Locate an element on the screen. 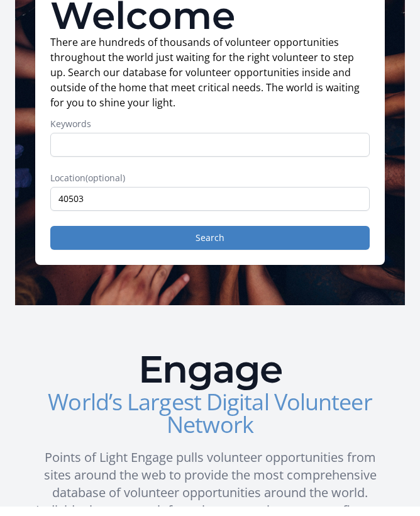 Image resolution: width=420 pixels, height=516 pixels. button: Search is located at coordinates (210, 247).